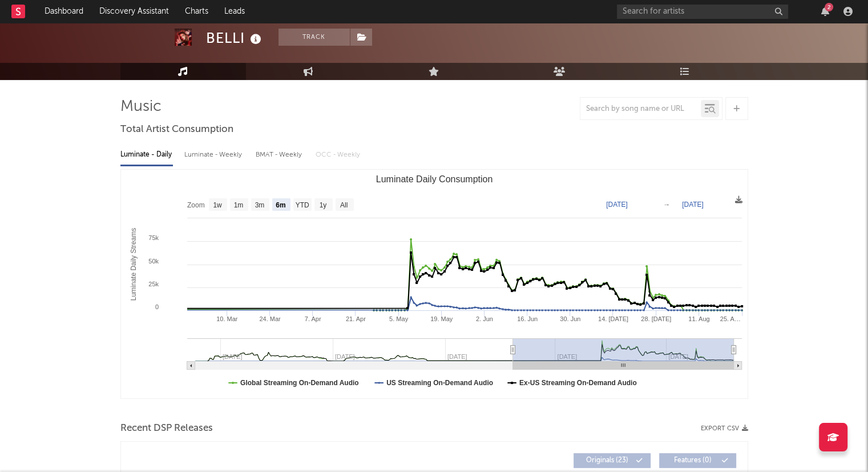 The image size is (868, 472). I want to click on text: 24. Mar, so click(270, 319).